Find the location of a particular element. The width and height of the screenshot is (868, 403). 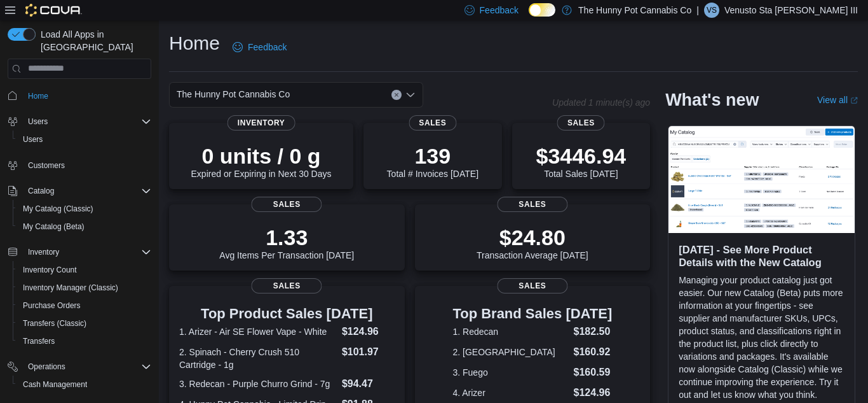

a: Inventory Count is located at coordinates (50, 270).